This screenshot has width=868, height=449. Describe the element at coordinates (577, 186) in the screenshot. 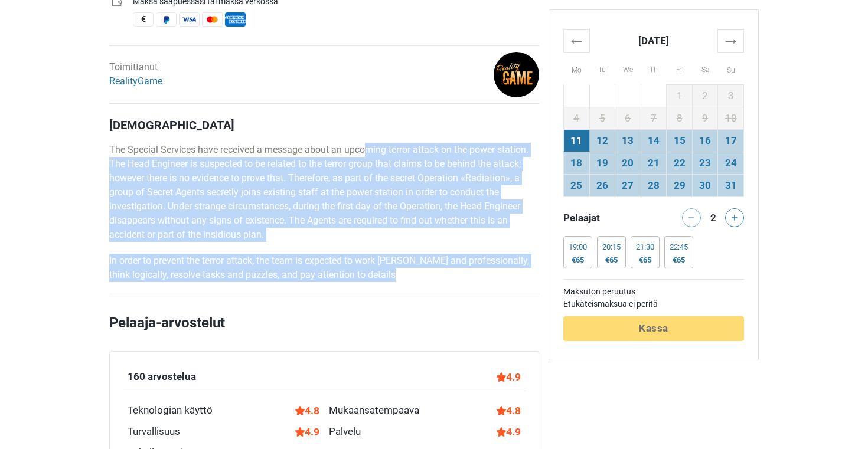

I see `td: 25` at that location.